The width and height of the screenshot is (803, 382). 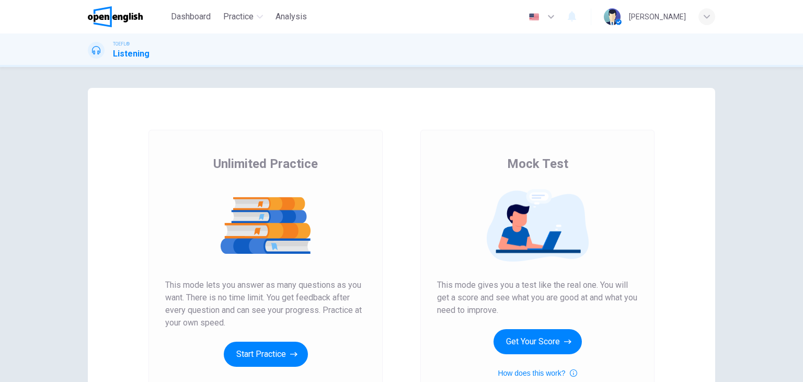 I want to click on button: Dashboard, so click(x=191, y=17).